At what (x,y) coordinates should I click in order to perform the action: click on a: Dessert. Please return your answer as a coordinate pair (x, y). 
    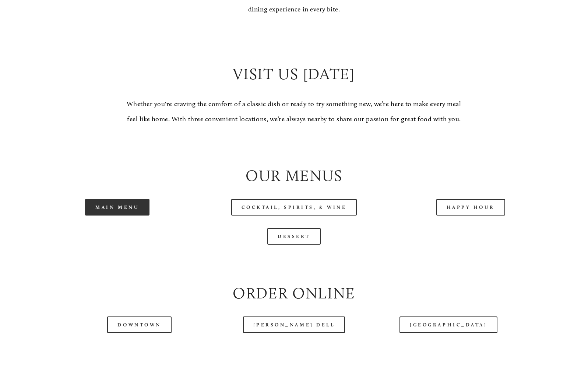
    Looking at the image, I should click on (294, 236).